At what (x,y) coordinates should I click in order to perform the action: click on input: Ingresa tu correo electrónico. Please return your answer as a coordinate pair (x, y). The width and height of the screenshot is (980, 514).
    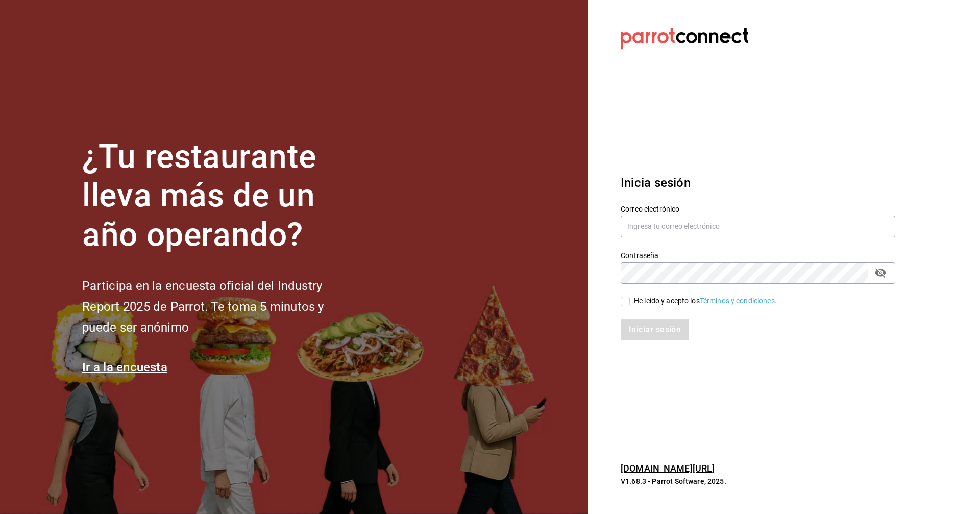
    Looking at the image, I should click on (758, 226).